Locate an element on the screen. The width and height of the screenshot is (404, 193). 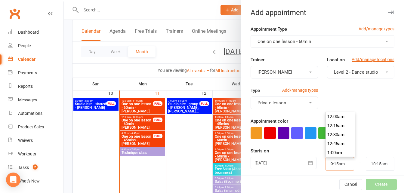
span: Level 2 - Dance studio is located at coordinates (356, 72).